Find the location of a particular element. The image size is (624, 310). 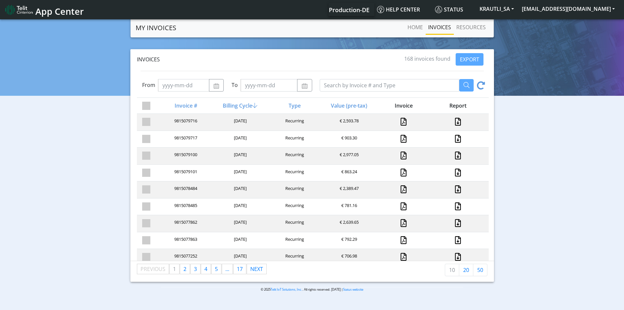

span: Status is located at coordinates (449, 10).